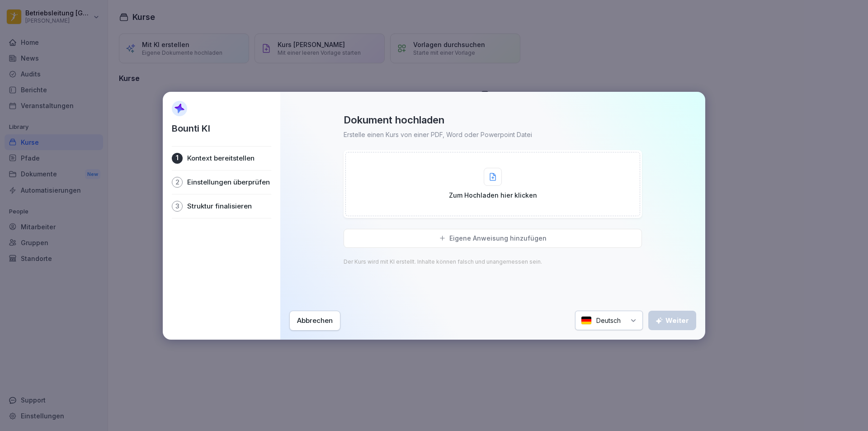  Describe the element at coordinates (191, 128) in the screenshot. I see `p: Bounti KI` at that location.